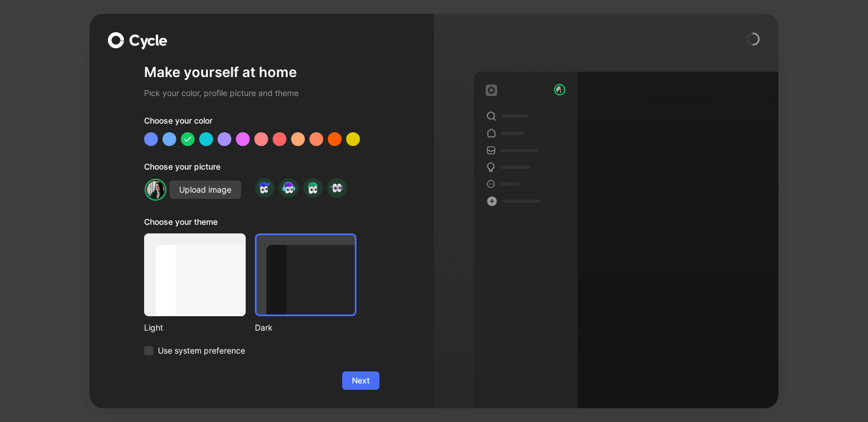  I want to click on div: Choose your theme, so click(250, 224).